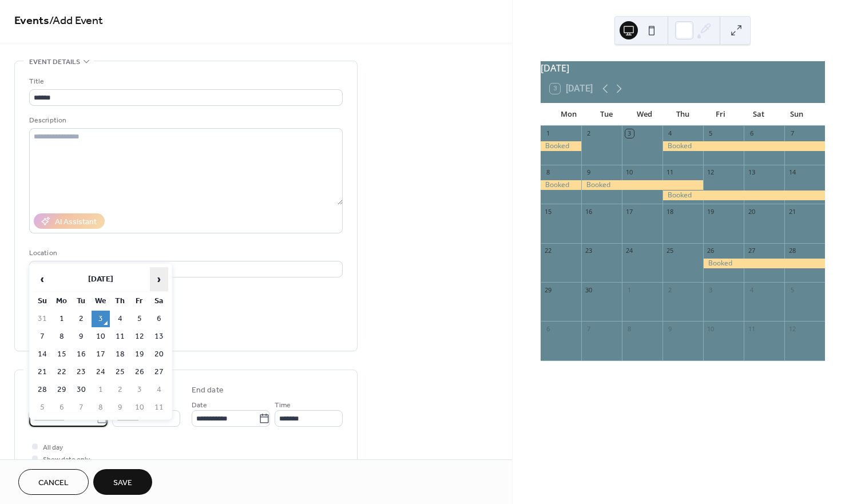 The height and width of the screenshot is (504, 853). Describe the element at coordinates (31, 20) in the screenshot. I see `a: Events` at that location.